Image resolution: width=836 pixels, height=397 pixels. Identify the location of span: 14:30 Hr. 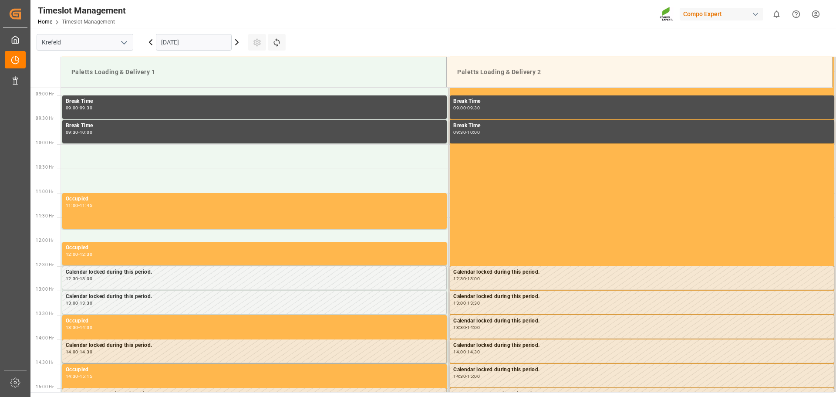
(44, 362).